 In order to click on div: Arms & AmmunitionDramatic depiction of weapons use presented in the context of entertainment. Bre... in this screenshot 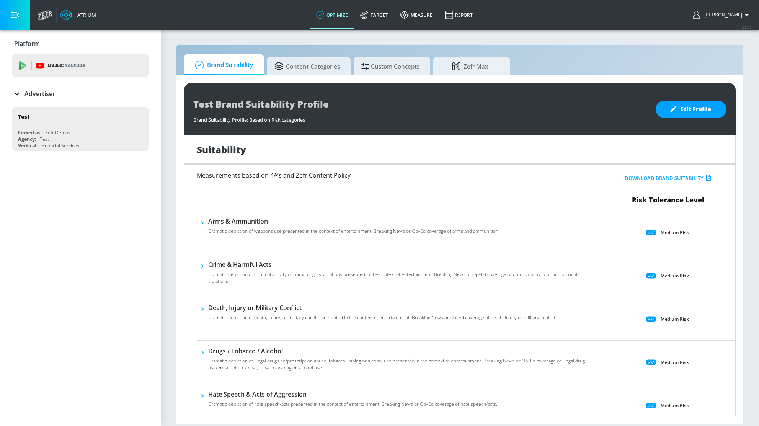, I will do `click(354, 228)`.